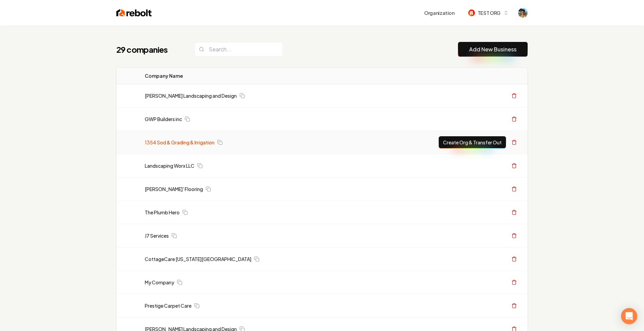 The image size is (644, 331). Describe the element at coordinates (523, 13) in the screenshot. I see `button: Open user button` at that location.